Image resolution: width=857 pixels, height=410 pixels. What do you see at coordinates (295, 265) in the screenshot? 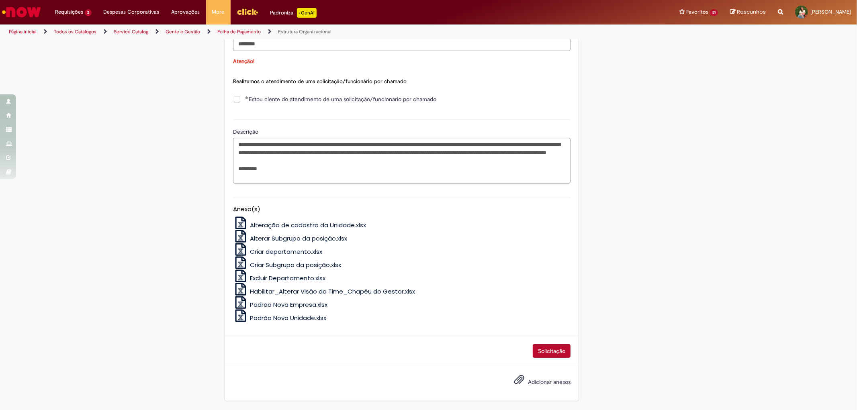
I see `span: Criar Subgrupo da posição.xlsx` at bounding box center [295, 265].